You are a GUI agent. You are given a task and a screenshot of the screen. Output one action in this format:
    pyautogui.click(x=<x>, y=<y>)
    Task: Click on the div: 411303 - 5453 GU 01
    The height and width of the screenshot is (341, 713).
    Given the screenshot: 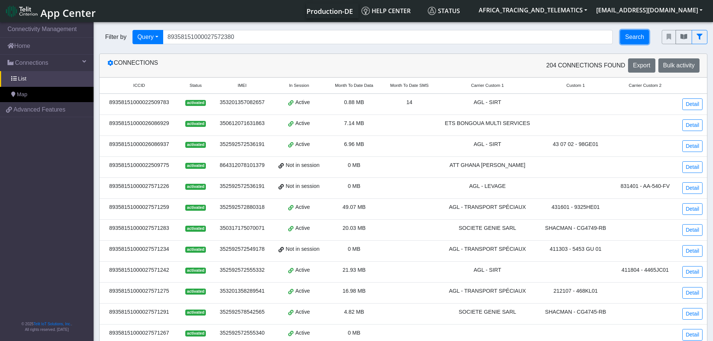 What is the action you would take?
    pyautogui.click(x=576, y=249)
    